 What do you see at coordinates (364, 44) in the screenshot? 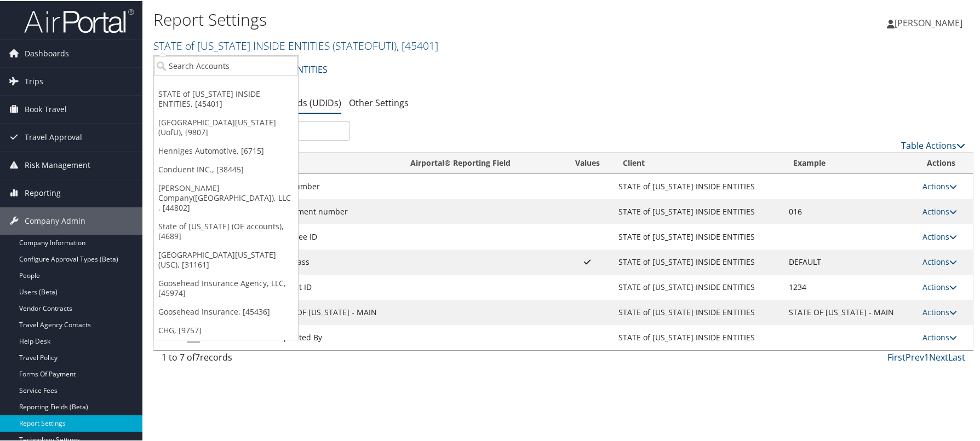
I see `span: ( STATEOFUTI )` at bounding box center [364, 44].